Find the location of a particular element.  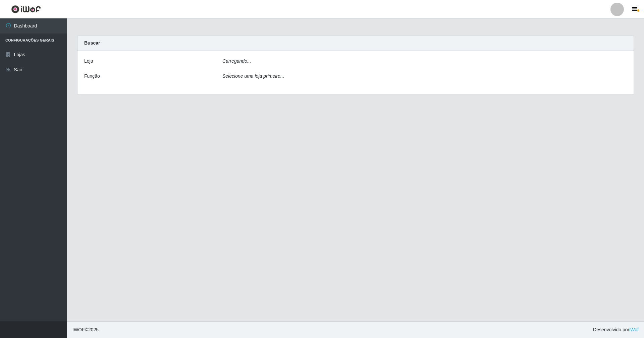

strong: Buscar is located at coordinates (92, 43).